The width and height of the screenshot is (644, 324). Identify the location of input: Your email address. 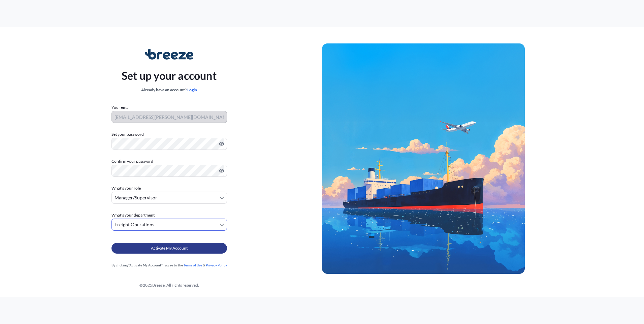
(169, 117).